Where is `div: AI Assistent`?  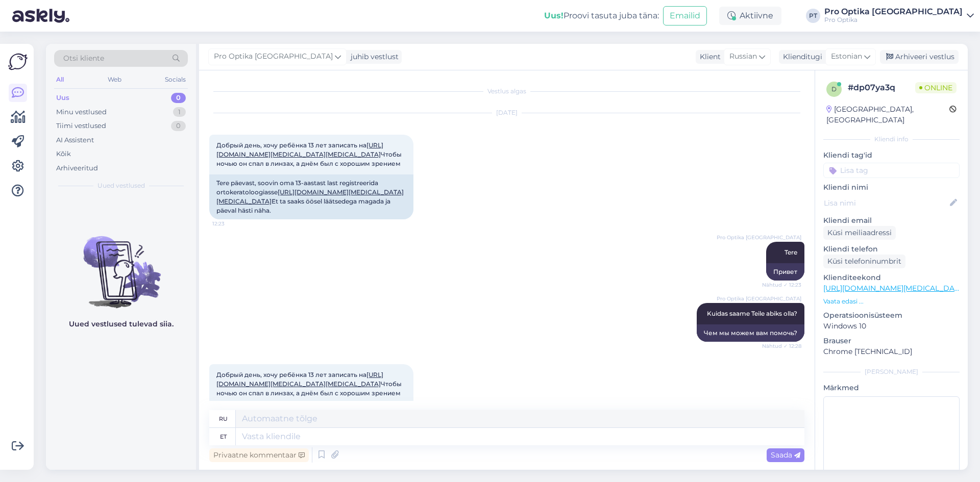 div: AI Assistent is located at coordinates (75, 140).